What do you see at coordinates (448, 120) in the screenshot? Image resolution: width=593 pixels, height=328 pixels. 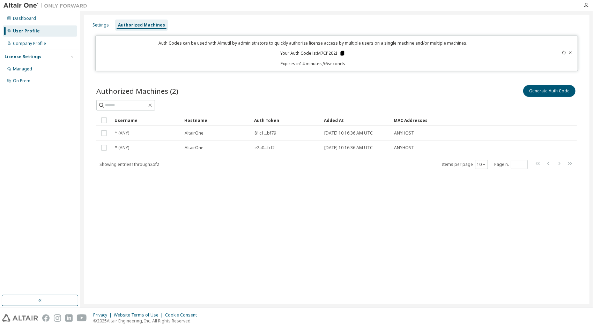 I see `div: MAC Addresses` at bounding box center [448, 120].